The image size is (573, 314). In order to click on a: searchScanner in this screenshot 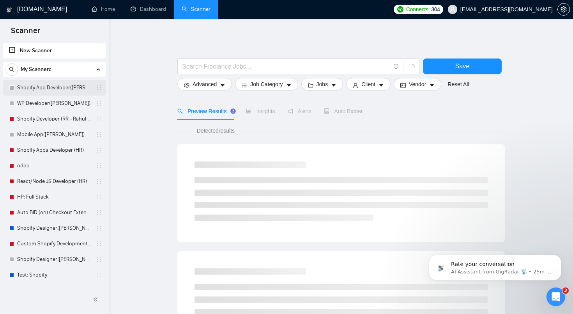, I will do `click(196, 9)`.